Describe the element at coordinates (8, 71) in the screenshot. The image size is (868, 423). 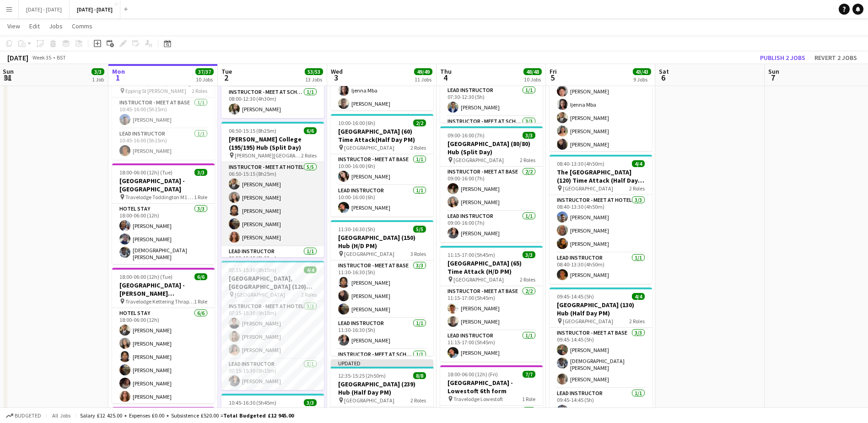
I see `span: Sun` at that location.